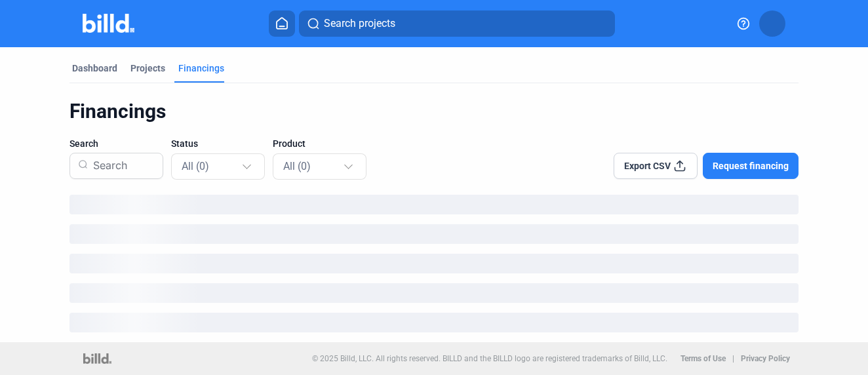 The image size is (868, 375). Describe the element at coordinates (647, 165) in the screenshot. I see `span: Export CSV` at that location.